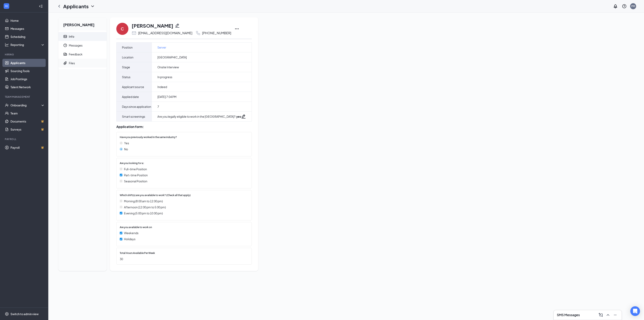 Image resolution: width=644 pixels, height=320 pixels. Describe the element at coordinates (133, 117) in the screenshot. I see `span: Smart screenings` at that location.